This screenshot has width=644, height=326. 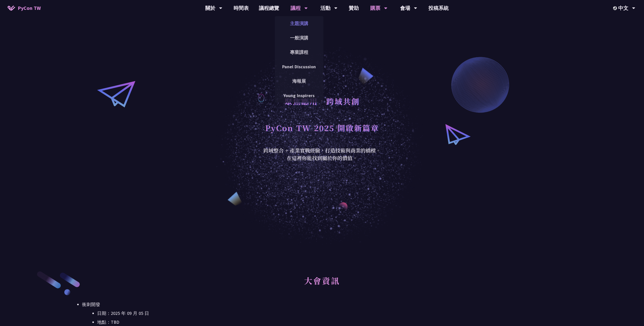 What do you see at coordinates (29, 8) in the screenshot?
I see `span: PyCon TW` at bounding box center [29, 8].